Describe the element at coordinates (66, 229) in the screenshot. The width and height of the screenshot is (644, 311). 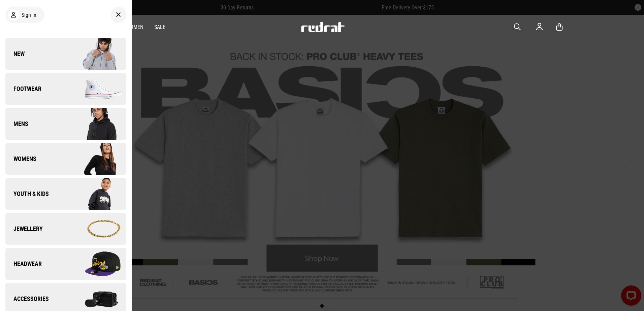
I see `a: Jewellery Company` at that location.